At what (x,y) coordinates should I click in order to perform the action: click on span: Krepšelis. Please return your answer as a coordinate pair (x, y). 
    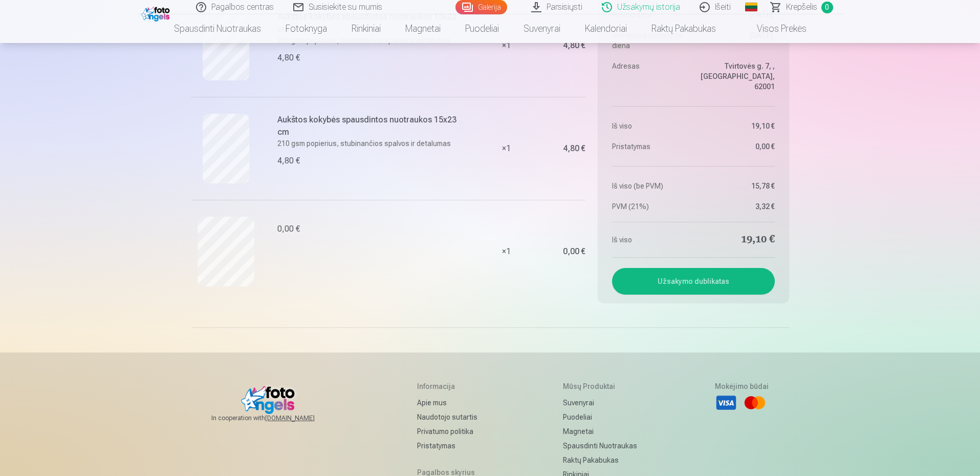
    Looking at the image, I should click on (801, 7).